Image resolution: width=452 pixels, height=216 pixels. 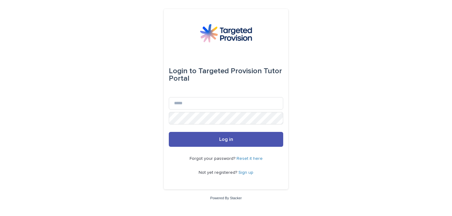 I want to click on span: Login to, so click(x=182, y=71).